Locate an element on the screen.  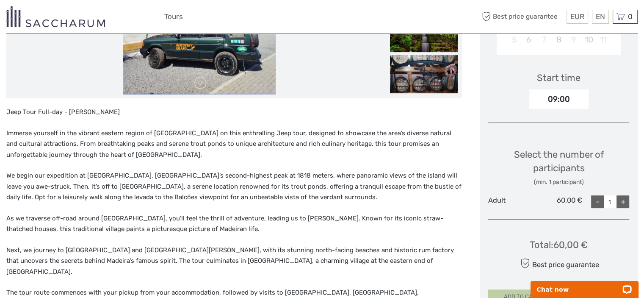
div: Not available Sunday, October 5th, 2025 is located at coordinates (514, 39).